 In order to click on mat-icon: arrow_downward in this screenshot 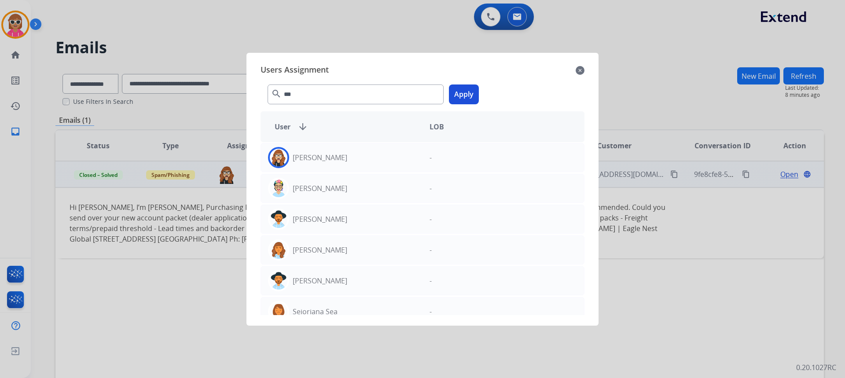, I will do `click(303, 127)`.